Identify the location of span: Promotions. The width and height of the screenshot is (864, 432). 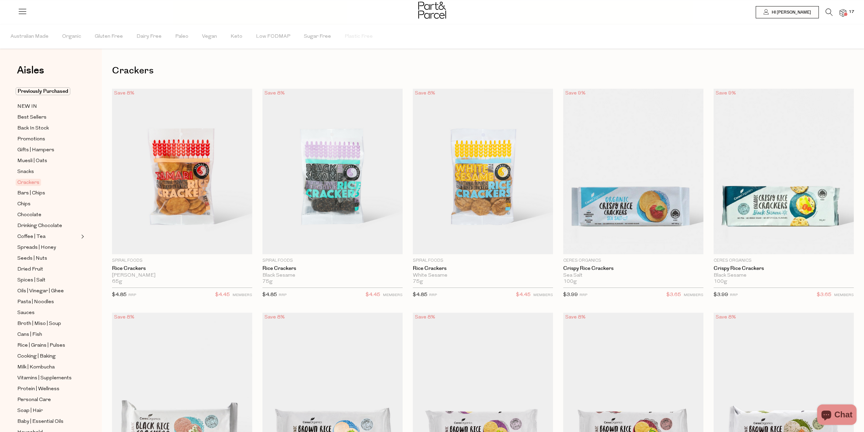
(31, 139).